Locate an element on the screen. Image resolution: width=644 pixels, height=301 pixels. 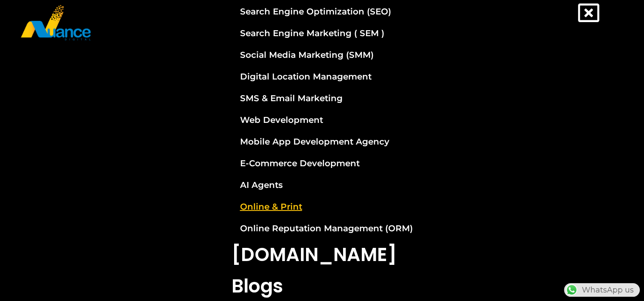
a: nuance-qatar_logo is located at coordinates (169, 23).